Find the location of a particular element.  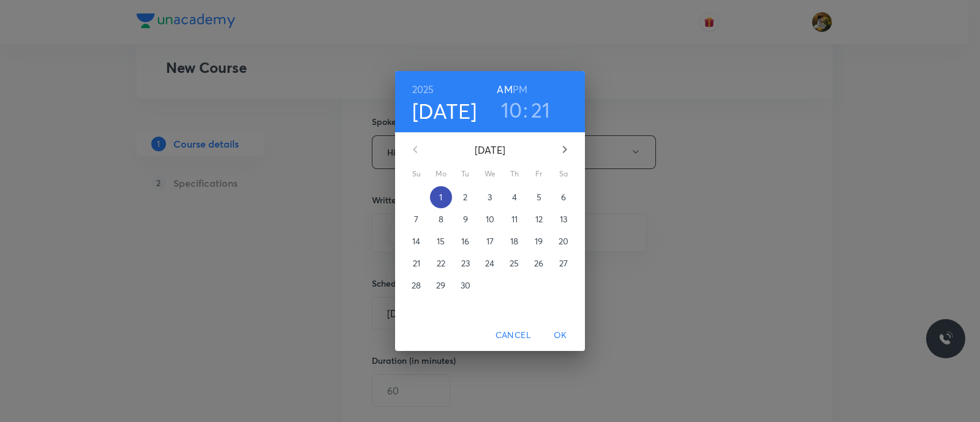

button: 28 is located at coordinates (417, 286).